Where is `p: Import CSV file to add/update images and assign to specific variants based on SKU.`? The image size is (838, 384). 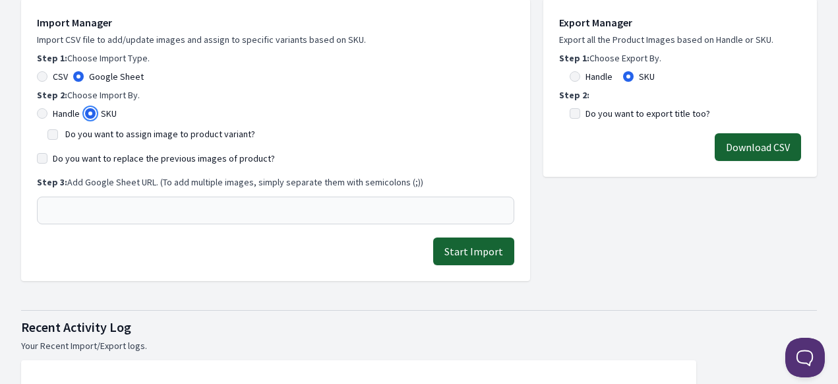 p: Import CSV file to add/update images and assign to specific variants based on SKU. is located at coordinates (276, 40).